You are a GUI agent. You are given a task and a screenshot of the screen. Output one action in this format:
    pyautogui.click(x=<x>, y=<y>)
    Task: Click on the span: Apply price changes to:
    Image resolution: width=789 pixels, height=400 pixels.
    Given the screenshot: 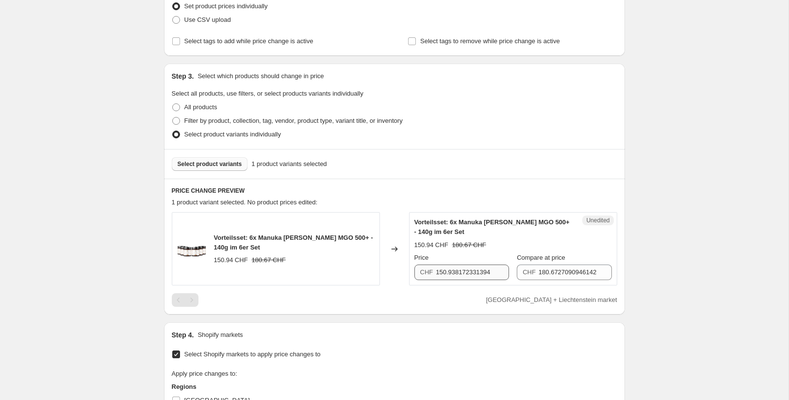 What is the action you would take?
    pyautogui.click(x=204, y=373)
    